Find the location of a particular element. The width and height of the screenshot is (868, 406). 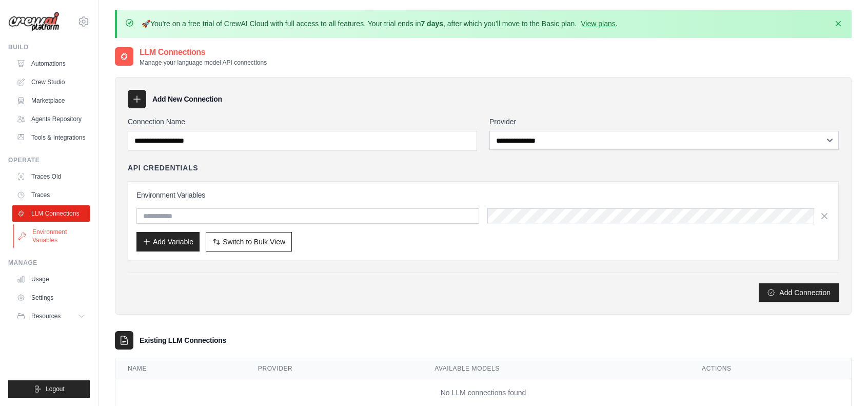

h3: Add New Connection is located at coordinates (187, 99).